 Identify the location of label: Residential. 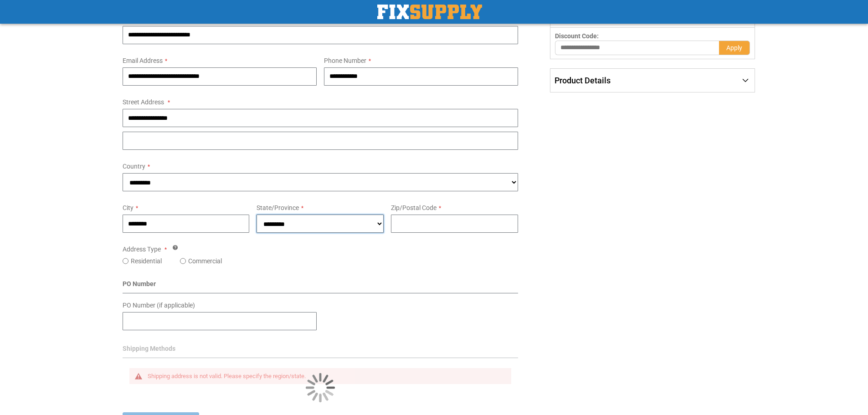
(146, 261).